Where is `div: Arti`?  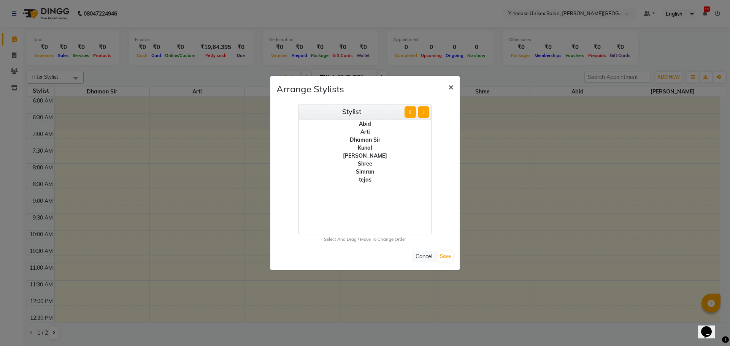 div: Arti is located at coordinates (365, 132).